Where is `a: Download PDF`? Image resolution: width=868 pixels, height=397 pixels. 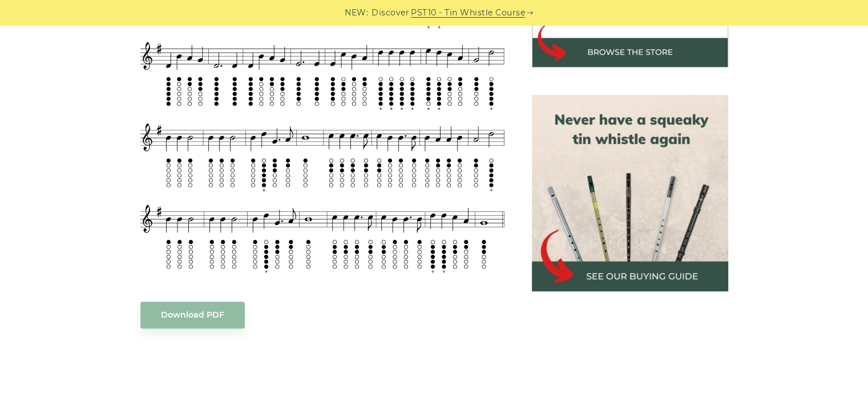
a: Download PDF is located at coordinates (192, 315).